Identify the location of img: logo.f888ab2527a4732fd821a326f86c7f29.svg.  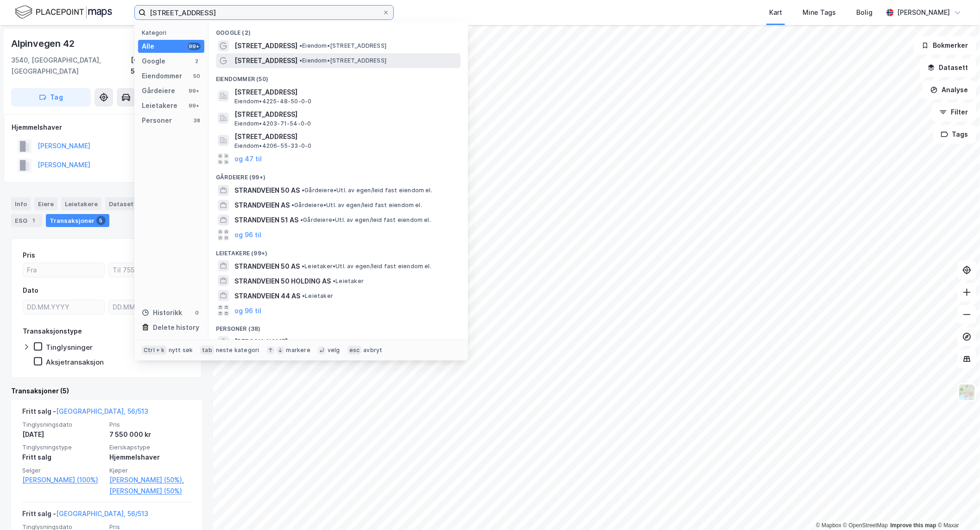
(64, 12).